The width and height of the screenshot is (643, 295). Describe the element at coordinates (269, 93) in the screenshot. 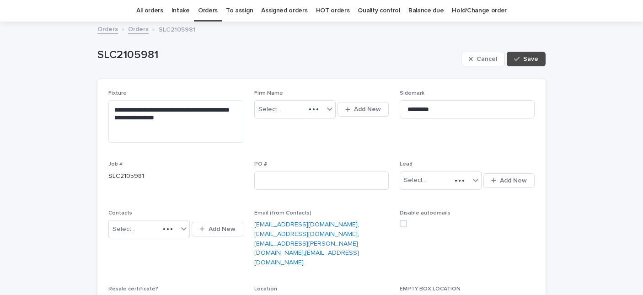

I see `span: Firm Name` at that location.